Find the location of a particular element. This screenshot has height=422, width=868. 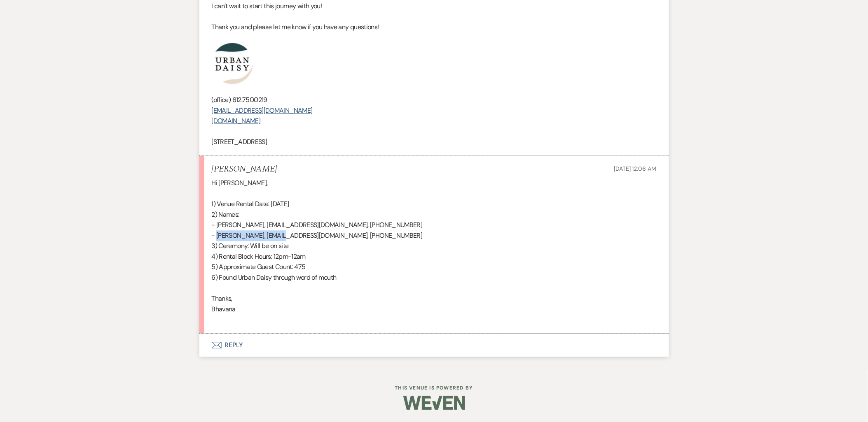

p: 3) Ceremony: Will be on site is located at coordinates (434, 246).